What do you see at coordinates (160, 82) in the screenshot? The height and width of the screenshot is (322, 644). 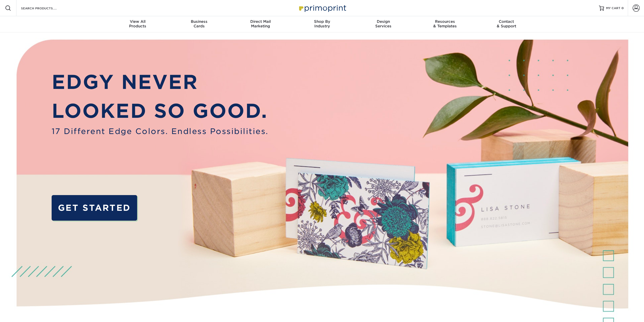 I see `p: EDGY NEVER` at bounding box center [160, 82].